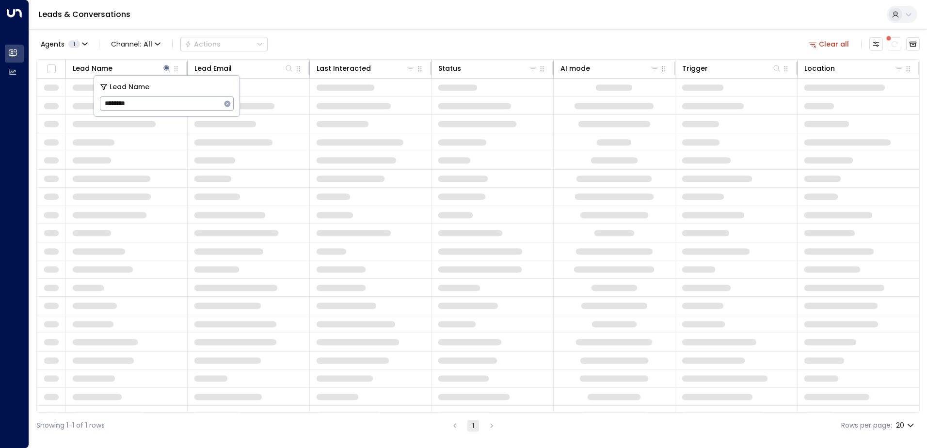  Describe the element at coordinates (913, 44) in the screenshot. I see `button: Archived Leads` at that location.